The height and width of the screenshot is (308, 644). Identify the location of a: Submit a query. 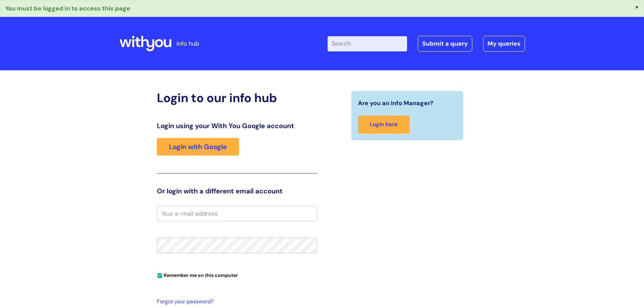
(445, 44).